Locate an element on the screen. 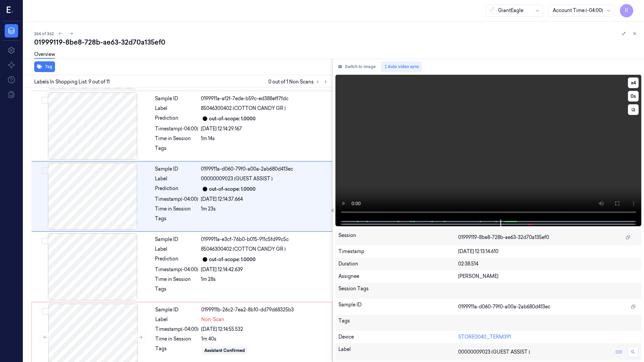 The image size is (644, 362). div: Assignee is located at coordinates (398, 276).